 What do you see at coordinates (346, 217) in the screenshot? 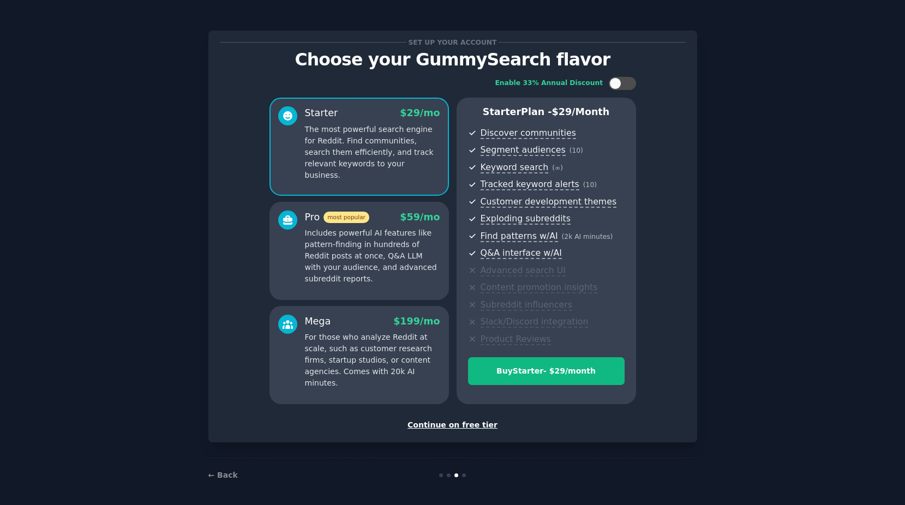
I see `span: most popular` at bounding box center [346, 217].